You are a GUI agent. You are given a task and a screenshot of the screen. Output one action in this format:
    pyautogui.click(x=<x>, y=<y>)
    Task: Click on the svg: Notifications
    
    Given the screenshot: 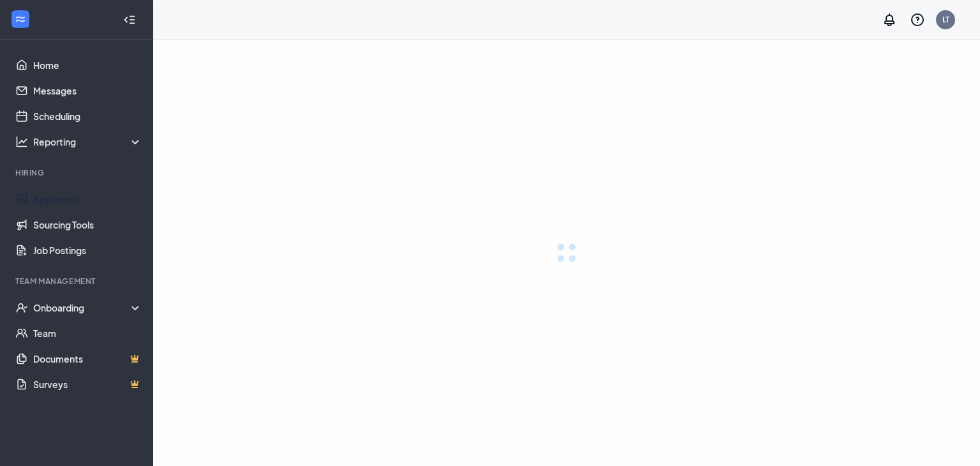 What is the action you would take?
    pyautogui.click(x=890, y=20)
    